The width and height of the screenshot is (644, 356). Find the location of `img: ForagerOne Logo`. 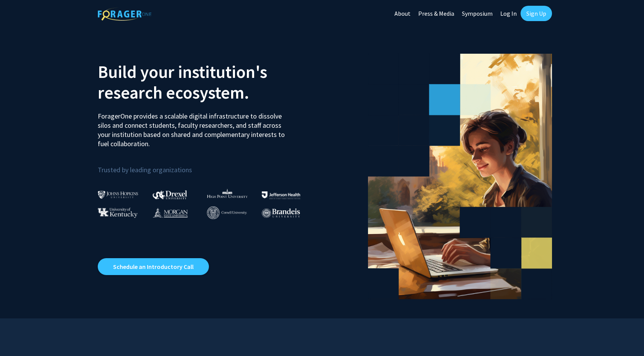

img: ForagerOne Logo is located at coordinates (125, 14).